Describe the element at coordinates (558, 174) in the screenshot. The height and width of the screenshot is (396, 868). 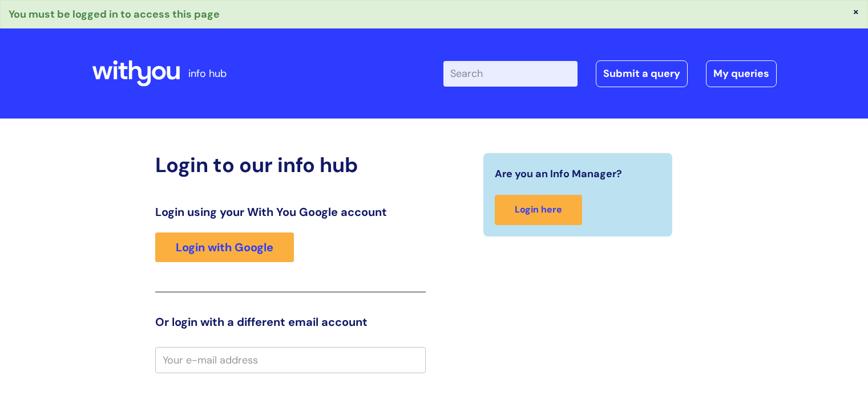
I see `span: Are you an Info Manager?` at that location.